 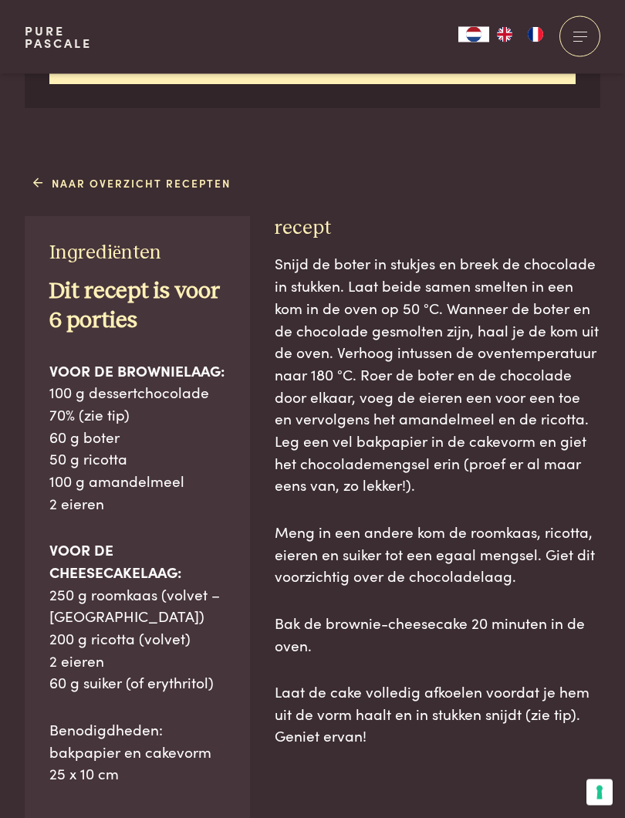 What do you see at coordinates (130, 751) in the screenshot?
I see `span: Benodigdheden: bakpapier en cakevorm 25 x 10 cm` at bounding box center [130, 751].